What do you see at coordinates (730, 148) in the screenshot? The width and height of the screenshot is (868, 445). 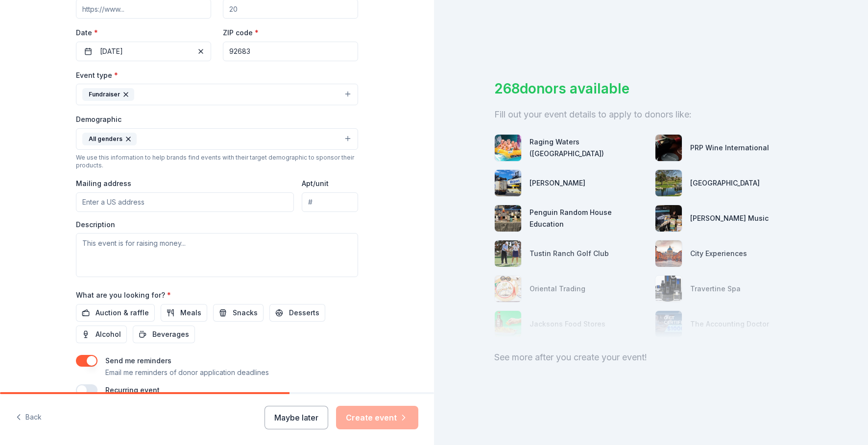 I see `div: PRP Wine International` at bounding box center [730, 148].